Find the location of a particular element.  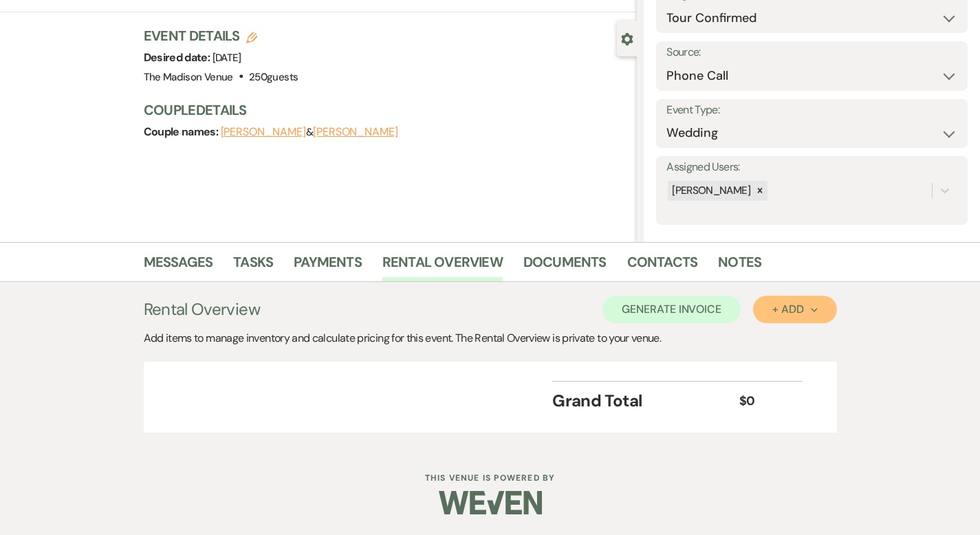

span: Desired date: is located at coordinates (178, 57).